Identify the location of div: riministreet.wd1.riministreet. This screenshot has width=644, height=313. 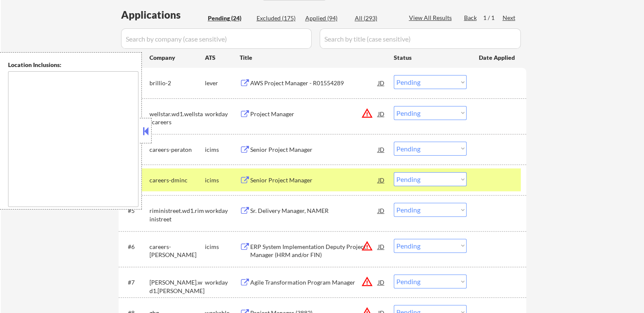
(177, 215).